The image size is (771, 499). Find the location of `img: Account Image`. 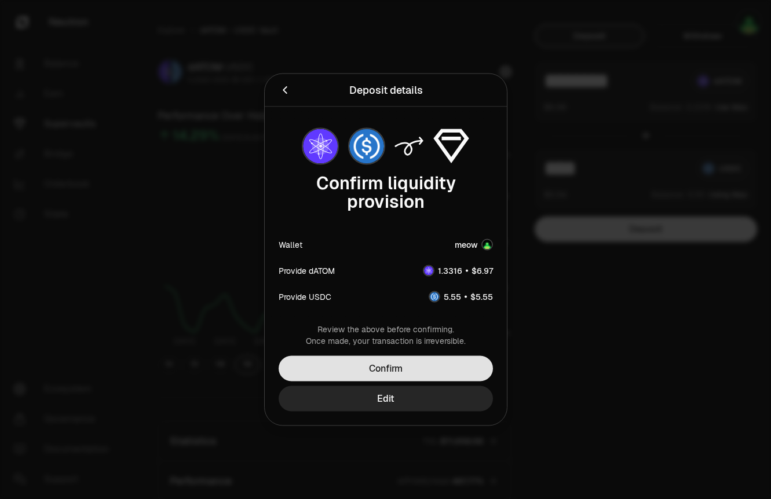

img: Account Image is located at coordinates (487, 245).